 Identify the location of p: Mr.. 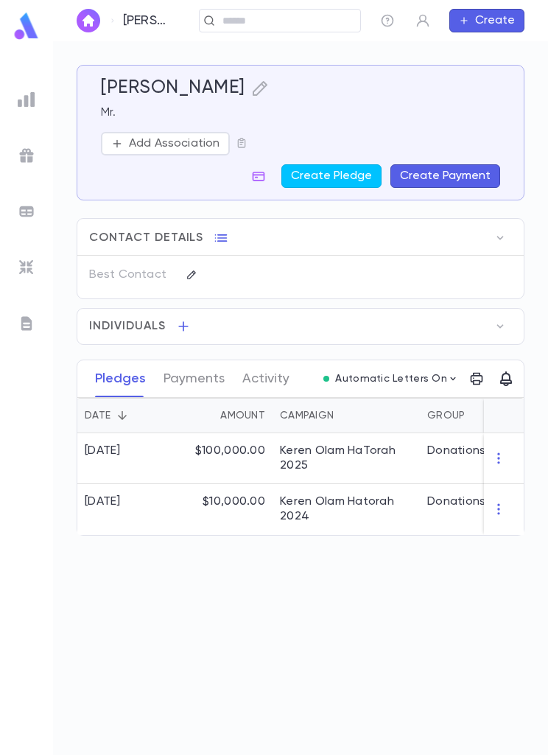
(301, 113).